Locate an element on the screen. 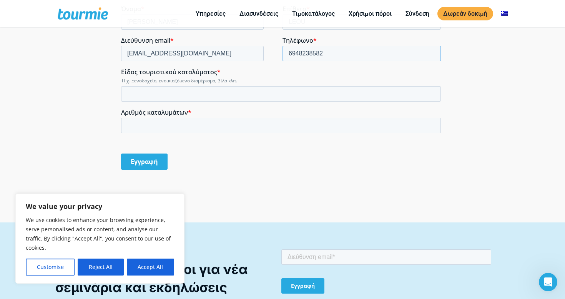  p: We value your privacy is located at coordinates (100, 206).